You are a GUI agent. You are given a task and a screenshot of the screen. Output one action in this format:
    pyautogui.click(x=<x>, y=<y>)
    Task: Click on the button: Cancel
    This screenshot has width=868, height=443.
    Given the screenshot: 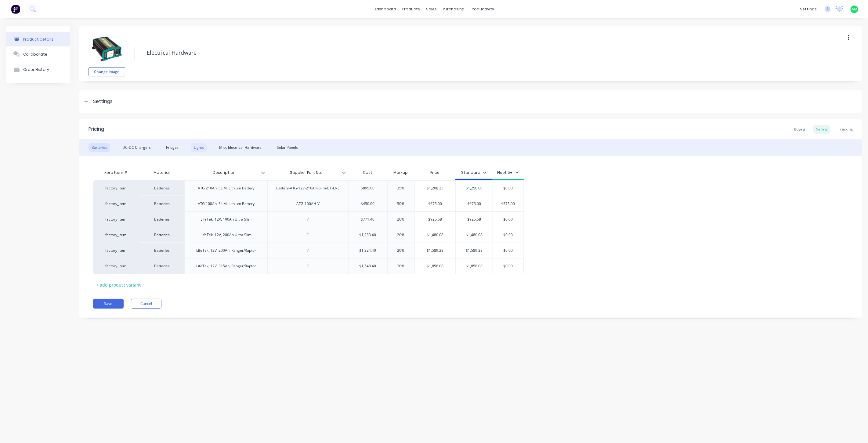 What is the action you would take?
    pyautogui.click(x=146, y=304)
    